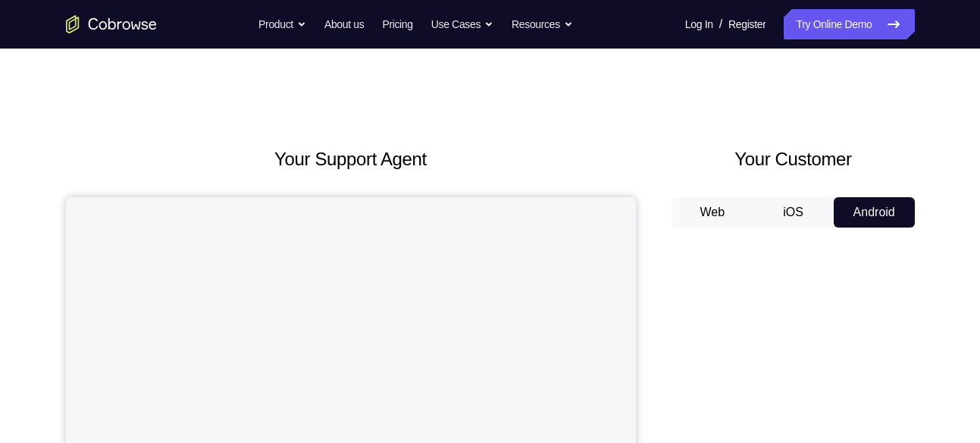  I want to click on a: Go to the home page, so click(112, 24).